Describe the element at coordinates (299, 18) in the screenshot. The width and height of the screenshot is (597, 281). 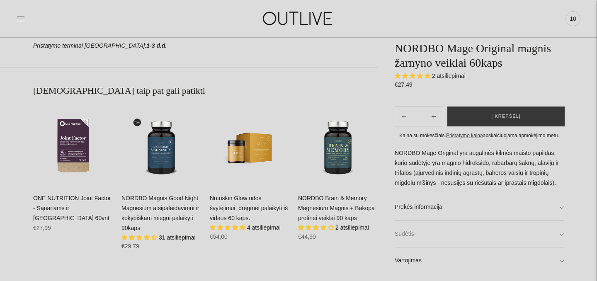
I see `img: OUTLIVE` at that location.